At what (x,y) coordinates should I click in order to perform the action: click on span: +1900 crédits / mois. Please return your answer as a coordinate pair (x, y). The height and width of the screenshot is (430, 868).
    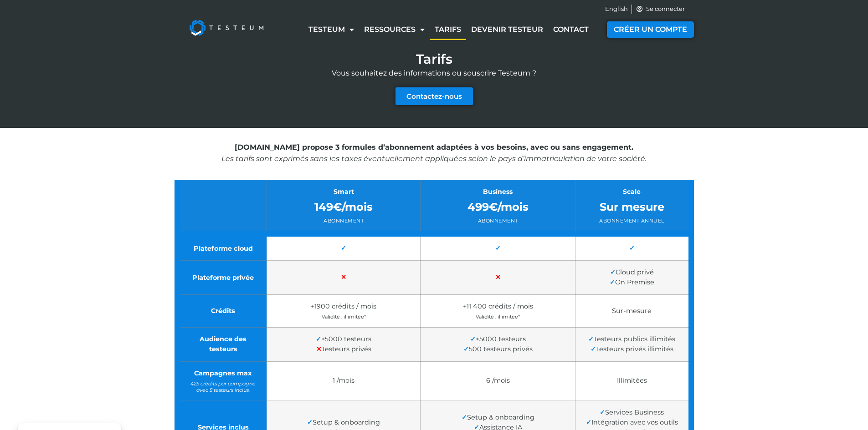
    Looking at the image, I should click on (344, 307).